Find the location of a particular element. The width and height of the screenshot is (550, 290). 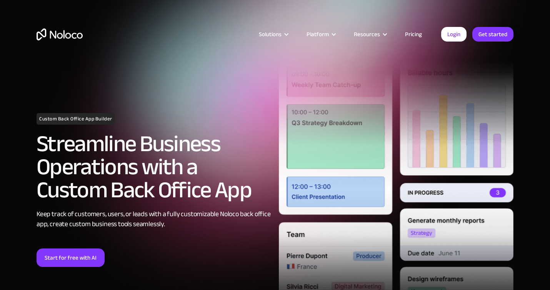

a: home is located at coordinates (60, 34).